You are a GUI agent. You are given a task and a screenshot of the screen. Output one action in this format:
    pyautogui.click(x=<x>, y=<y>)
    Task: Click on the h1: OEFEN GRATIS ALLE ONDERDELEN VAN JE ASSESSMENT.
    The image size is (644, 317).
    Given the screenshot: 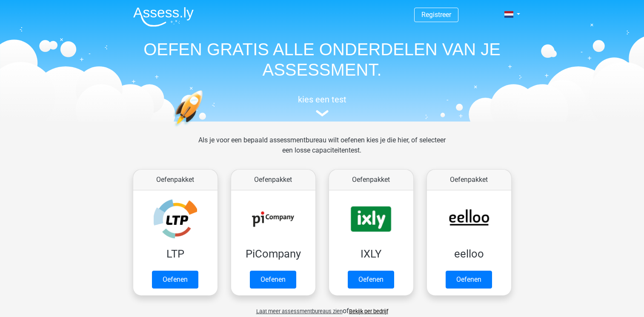 What is the action you would take?
    pyautogui.click(x=323, y=60)
    